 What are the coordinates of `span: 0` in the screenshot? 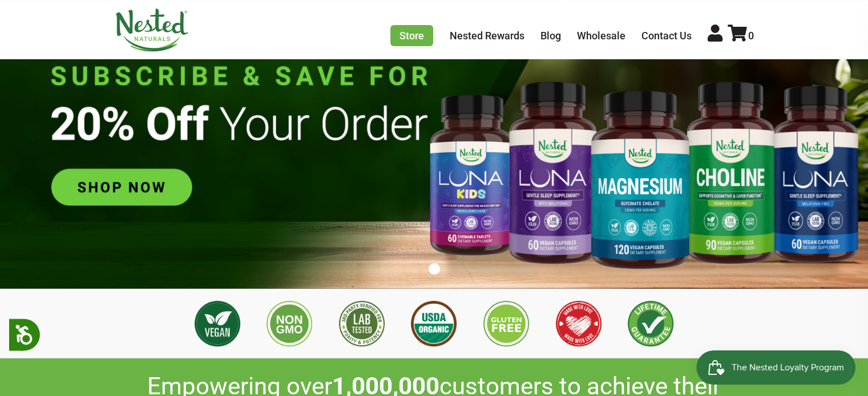 It's located at (751, 35).